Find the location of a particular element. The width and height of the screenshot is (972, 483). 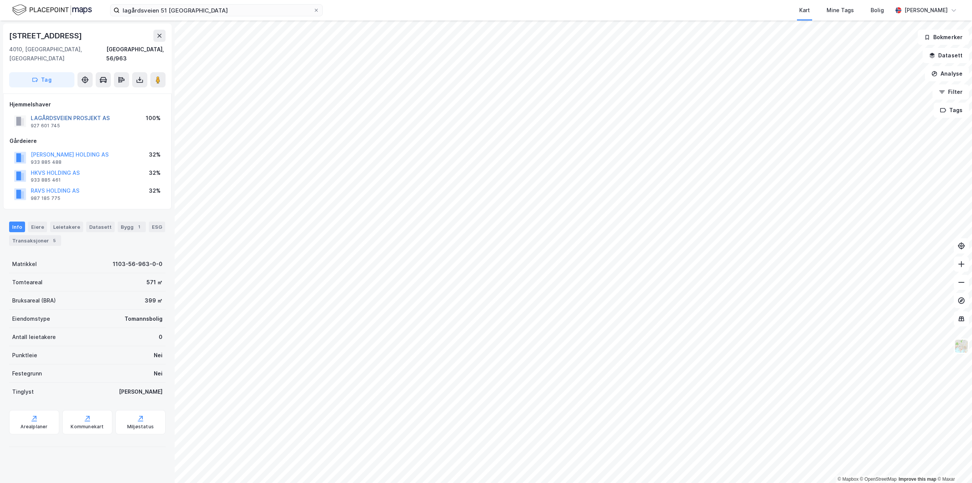

div: Kommunekart is located at coordinates (87, 426).